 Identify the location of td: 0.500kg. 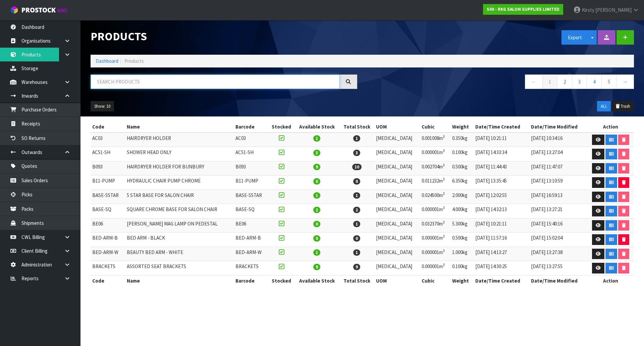
(462, 240).